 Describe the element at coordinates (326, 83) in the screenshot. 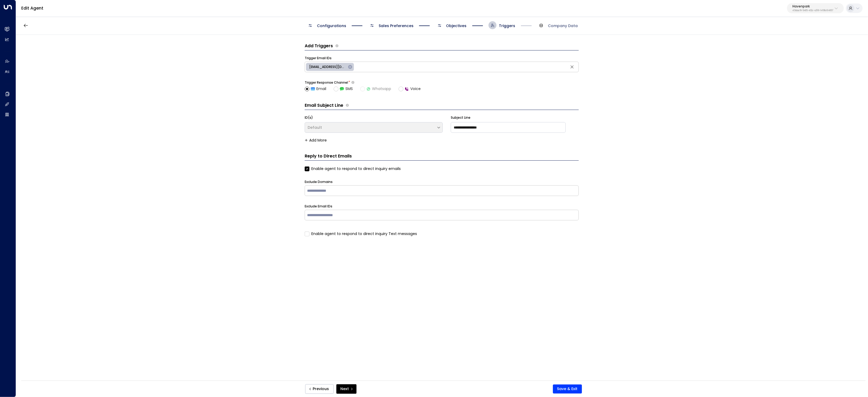

I see `label: Trigger Response Channel` at that location.